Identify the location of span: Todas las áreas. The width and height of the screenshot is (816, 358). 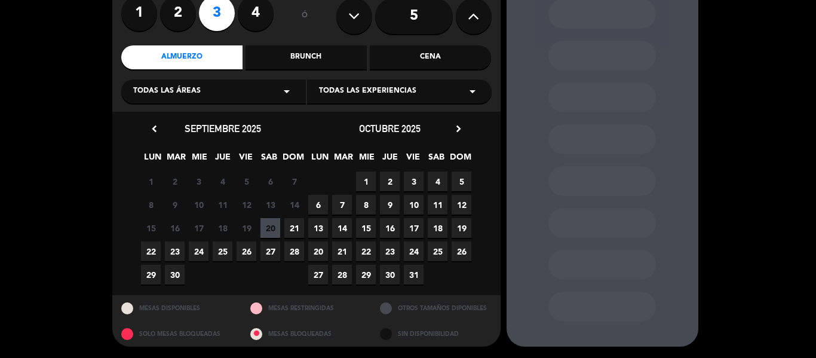
(167, 91).